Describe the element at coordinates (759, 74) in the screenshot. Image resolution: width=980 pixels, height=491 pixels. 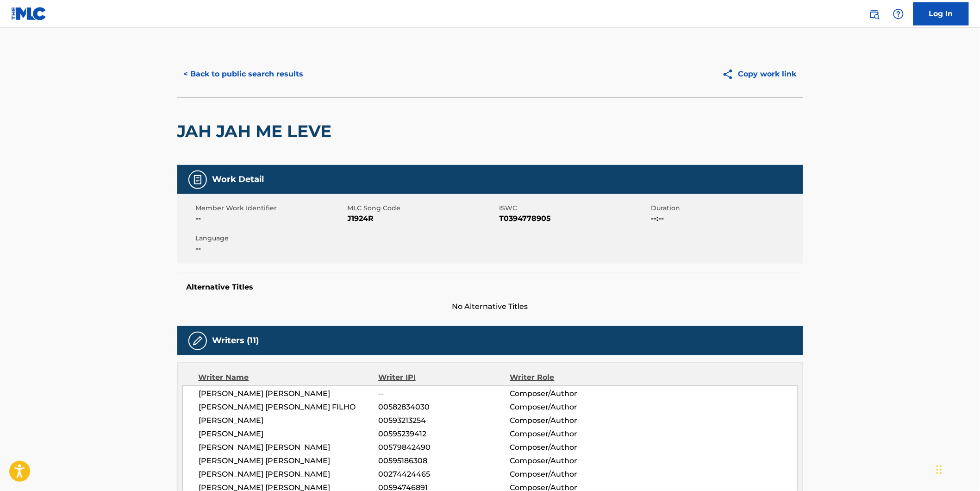
I see `button: Copy work link` at that location.